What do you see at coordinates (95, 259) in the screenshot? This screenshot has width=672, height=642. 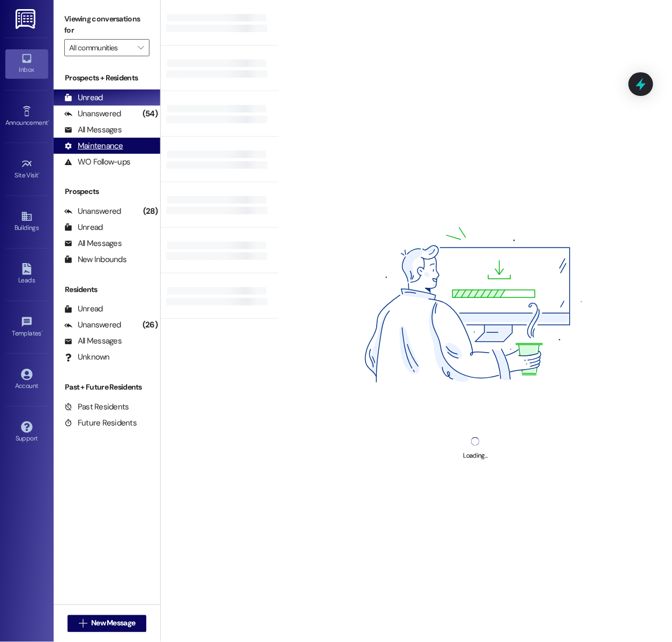 I see `div: New Inbounds` at bounding box center [95, 259].